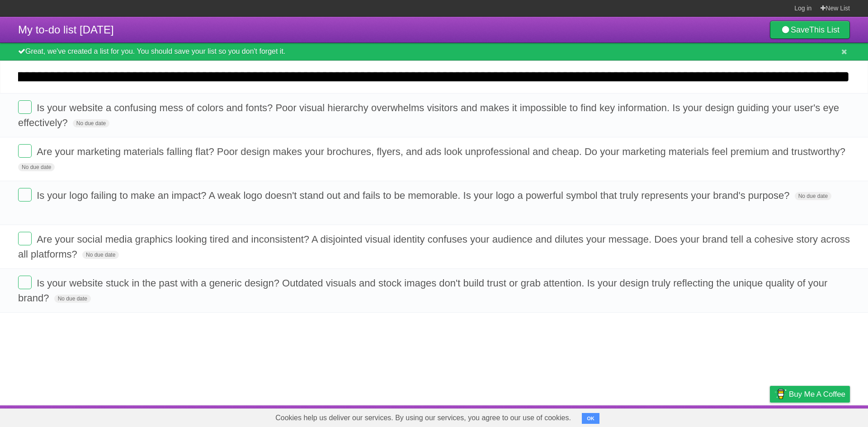  Describe the element at coordinates (780, 394) in the screenshot. I see `img: Buy me a coffee` at that location.